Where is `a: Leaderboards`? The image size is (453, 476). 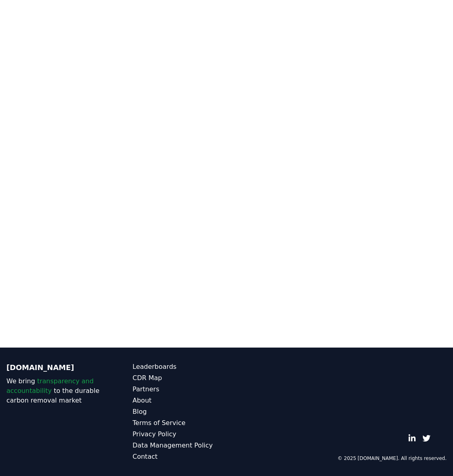
a: Leaderboards is located at coordinates (180, 367).